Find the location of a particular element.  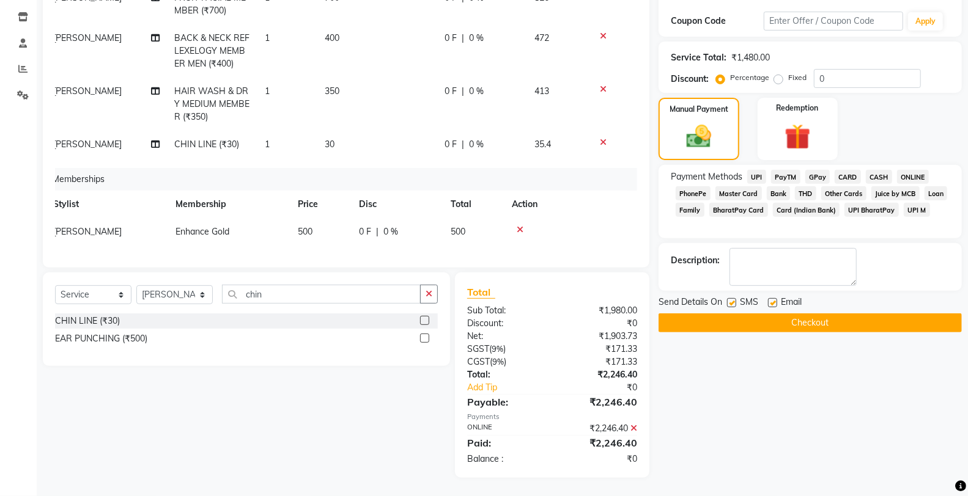

div: Total: is located at coordinates (505, 375).